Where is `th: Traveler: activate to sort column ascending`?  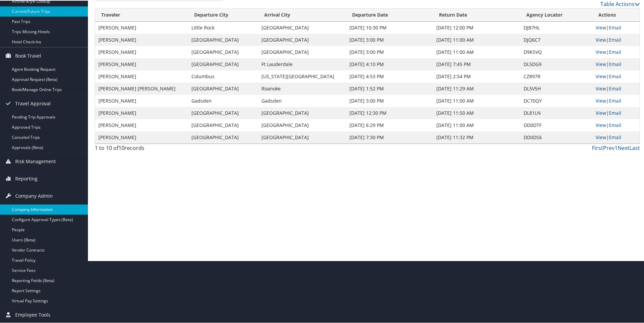
th: Traveler: activate to sort column ascending is located at coordinates (142, 14).